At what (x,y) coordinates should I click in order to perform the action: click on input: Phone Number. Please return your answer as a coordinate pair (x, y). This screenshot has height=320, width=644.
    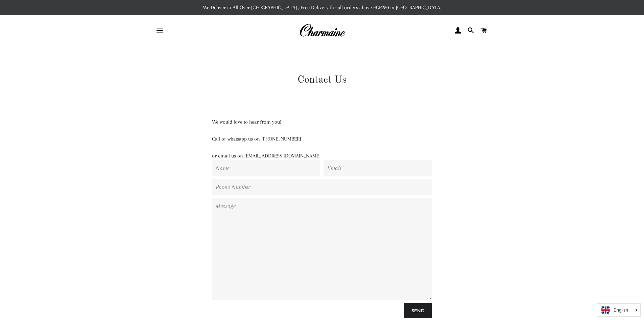
    Looking at the image, I should click on (322, 187).